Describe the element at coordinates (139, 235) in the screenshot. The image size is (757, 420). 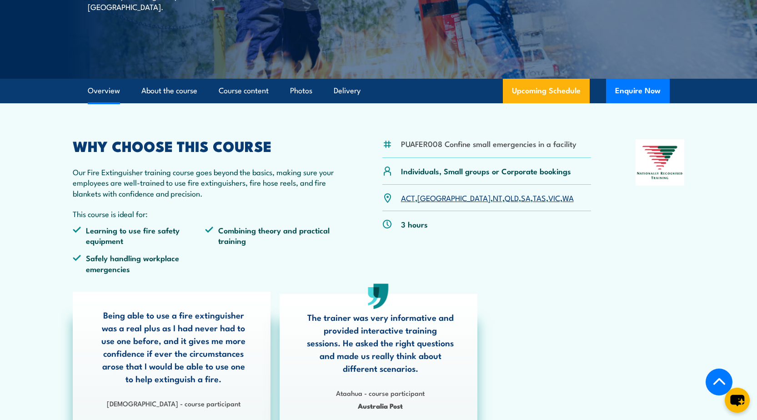
I see `li: Learning to use fire safety equipment` at that location.